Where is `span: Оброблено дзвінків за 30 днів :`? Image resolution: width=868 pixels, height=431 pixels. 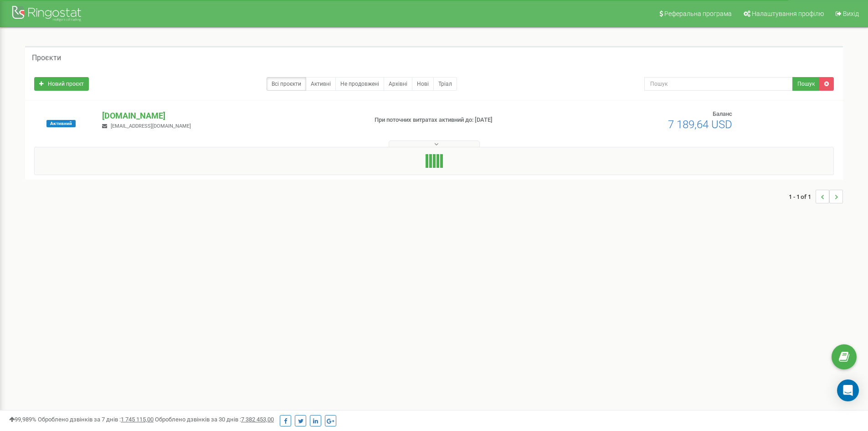 span: Оброблено дзвінків за 30 днів : is located at coordinates (214, 419).